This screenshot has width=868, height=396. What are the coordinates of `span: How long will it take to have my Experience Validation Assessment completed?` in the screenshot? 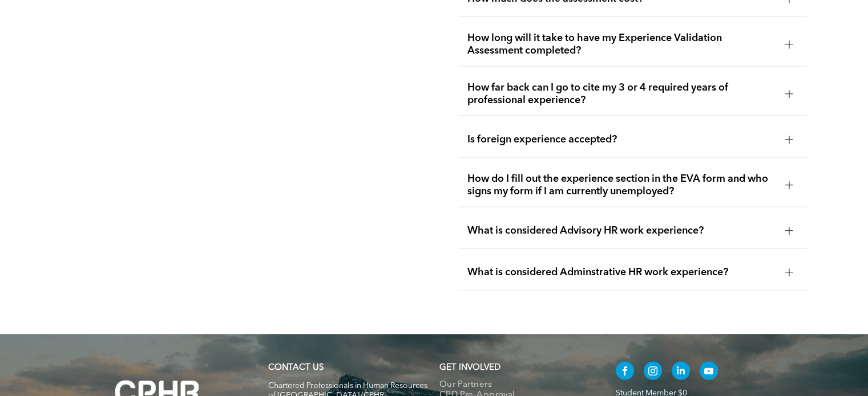 It's located at (622, 45).